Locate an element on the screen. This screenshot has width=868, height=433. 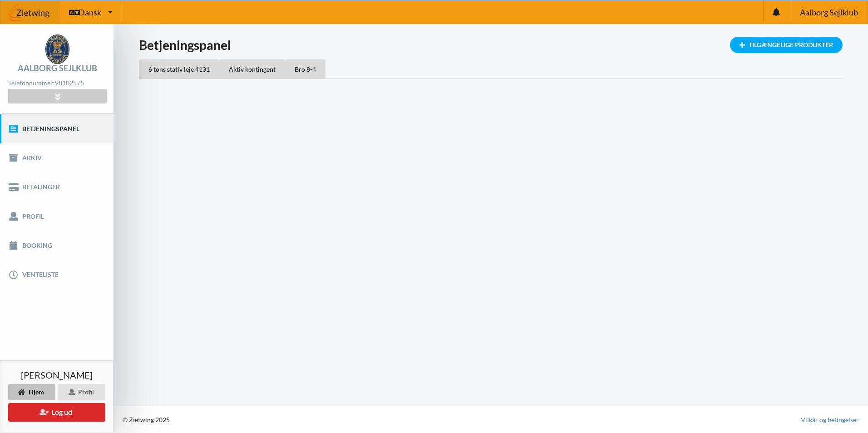
strong: 98102575 is located at coordinates (70, 83).